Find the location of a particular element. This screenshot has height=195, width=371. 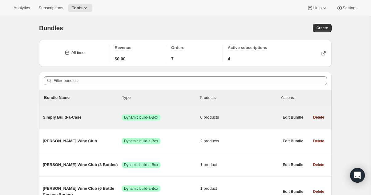

div: Type is located at coordinates (161, 98).